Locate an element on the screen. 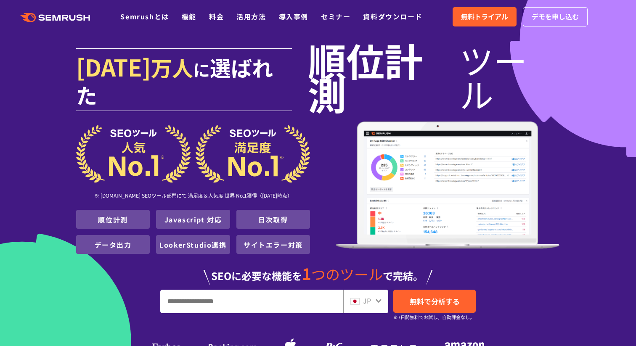 The image size is (636, 346). span: 選ばれた is located at coordinates (174, 81).